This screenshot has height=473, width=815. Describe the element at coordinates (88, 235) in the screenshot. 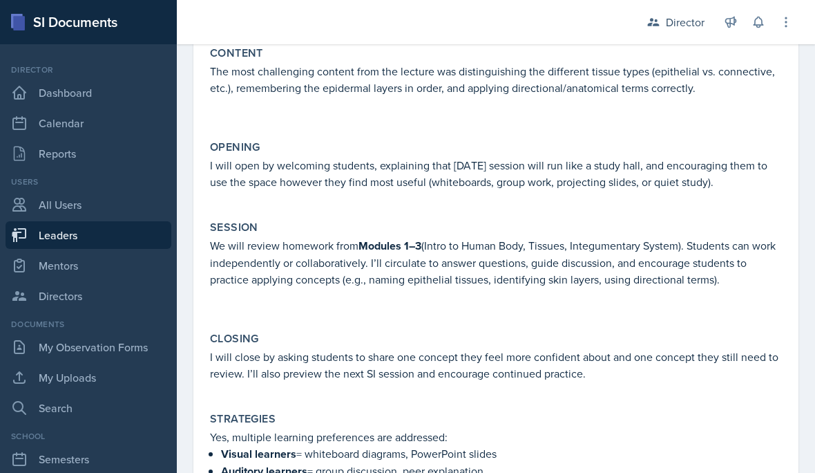

I see `a: Leaders` at that location.